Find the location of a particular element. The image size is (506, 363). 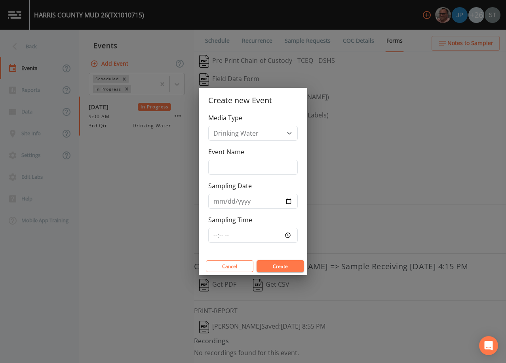

label: Sampling Date is located at coordinates (230, 186).